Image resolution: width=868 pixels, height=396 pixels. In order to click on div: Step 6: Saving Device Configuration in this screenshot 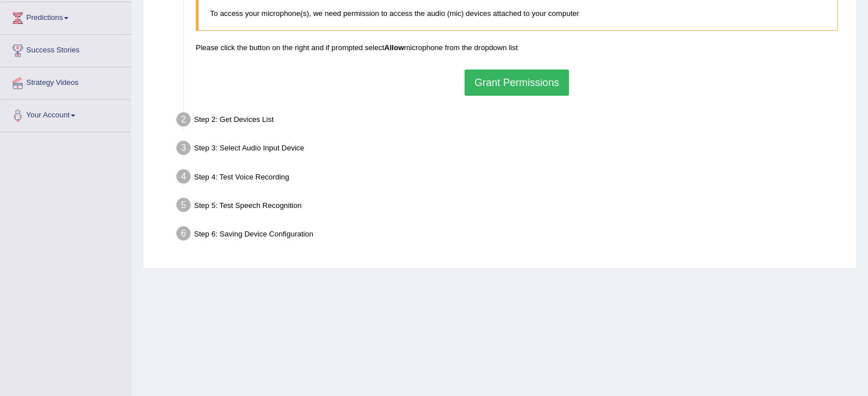, I will do `click(511, 235)`.